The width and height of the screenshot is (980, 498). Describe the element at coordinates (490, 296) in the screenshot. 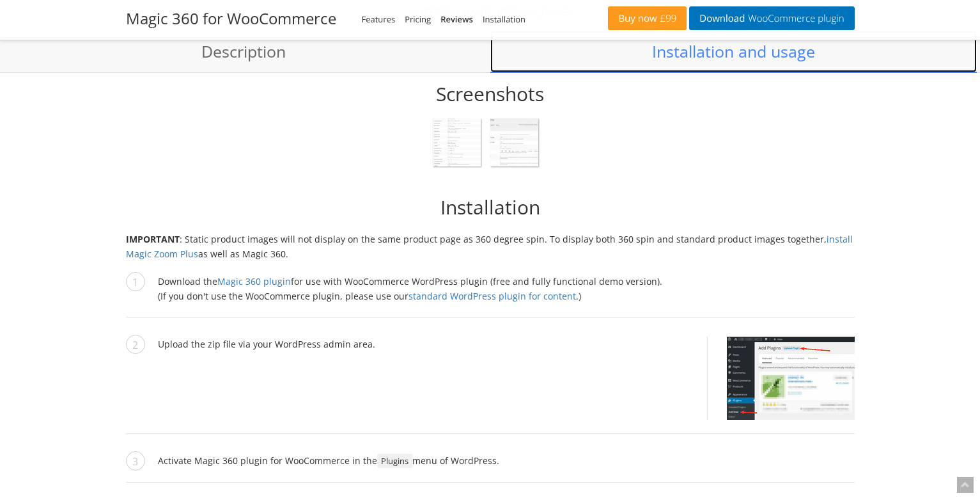

I see `li: Download the for use with WooCommerce WordPress plugin (free and fully functional demo version). ...` at that location.